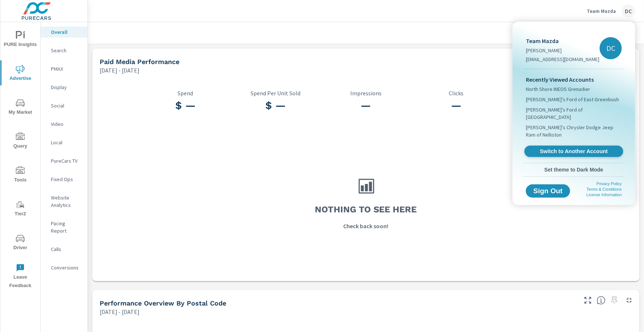 Image resolution: width=644 pixels, height=332 pixels. What do you see at coordinates (573, 170) in the screenshot?
I see `span: Set theme to Dark Mode` at bounding box center [573, 170].